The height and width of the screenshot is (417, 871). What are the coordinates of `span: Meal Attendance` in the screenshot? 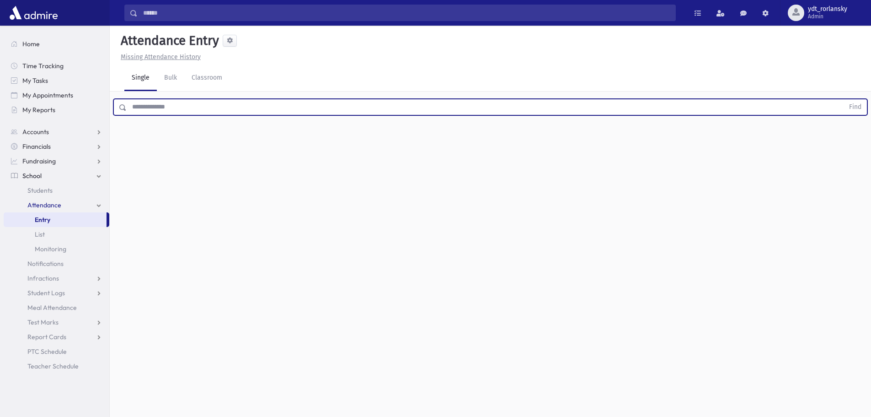 It's located at (52, 307).